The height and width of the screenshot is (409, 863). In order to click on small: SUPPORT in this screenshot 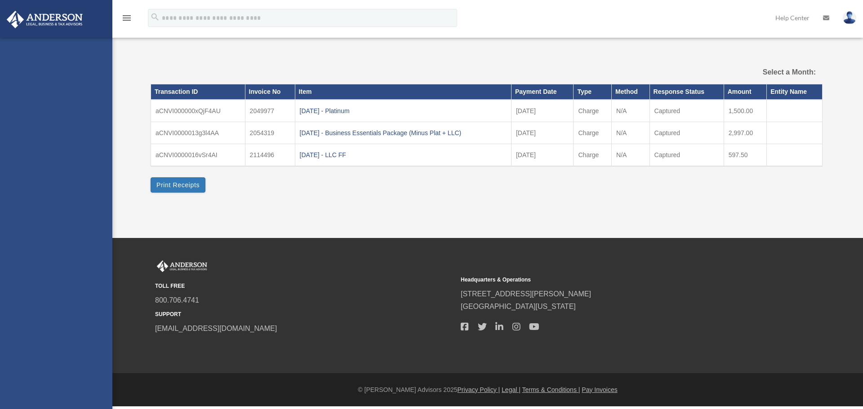, I will do `click(305, 315)`.